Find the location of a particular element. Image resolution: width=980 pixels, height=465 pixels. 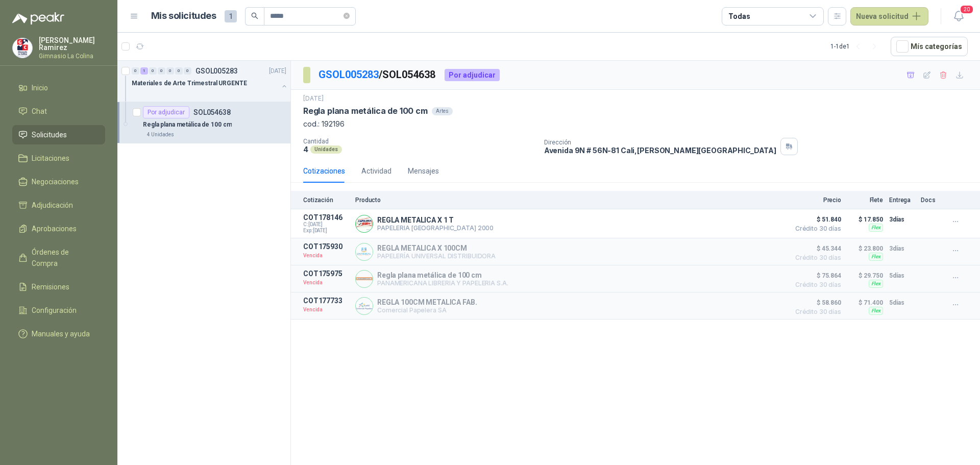

p: Precio is located at coordinates (816, 200).